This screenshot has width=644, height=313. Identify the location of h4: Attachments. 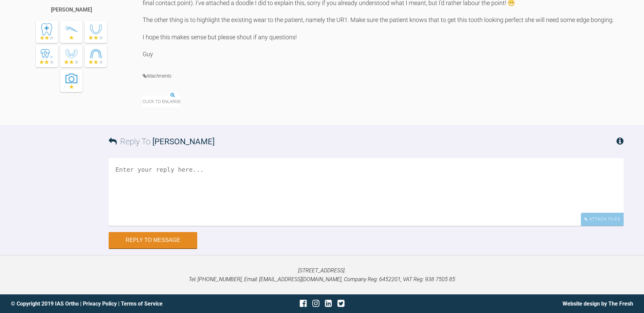
(383, 76).